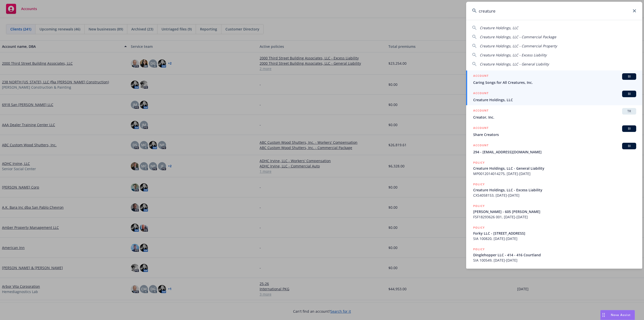  Describe the element at coordinates (554, 82) in the screenshot. I see `span: Caring Songs for All Creatures, Inc.` at that location.